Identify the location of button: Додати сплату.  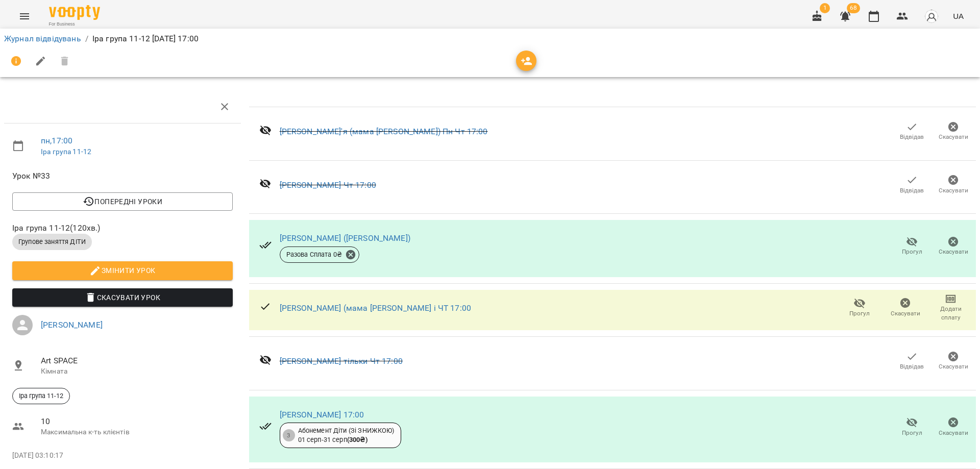
(951, 308).